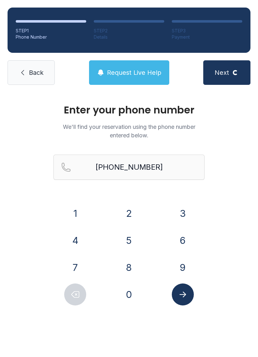 The image size is (258, 357). What do you see at coordinates (129, 131) in the screenshot?
I see `p: We'll find your reservation using the phone number entered below.` at bounding box center [129, 131].